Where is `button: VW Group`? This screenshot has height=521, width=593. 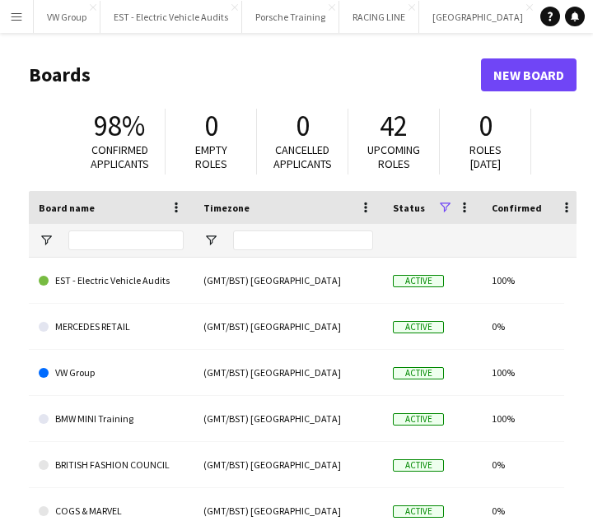
button: VW Group is located at coordinates (67, 16).